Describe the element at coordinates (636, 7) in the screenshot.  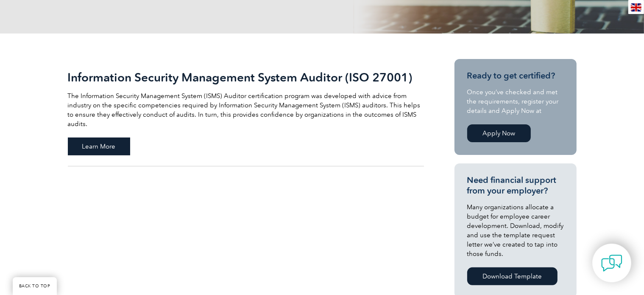
I see `img: en` at that location.